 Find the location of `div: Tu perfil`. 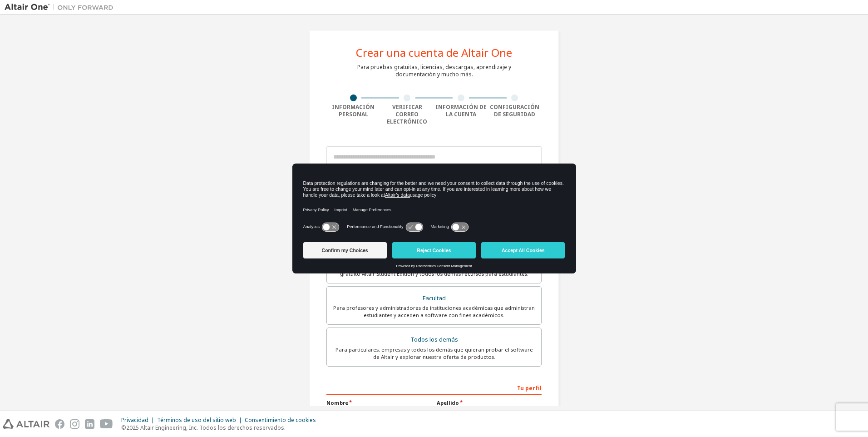

div: Tu perfil is located at coordinates (434, 387).